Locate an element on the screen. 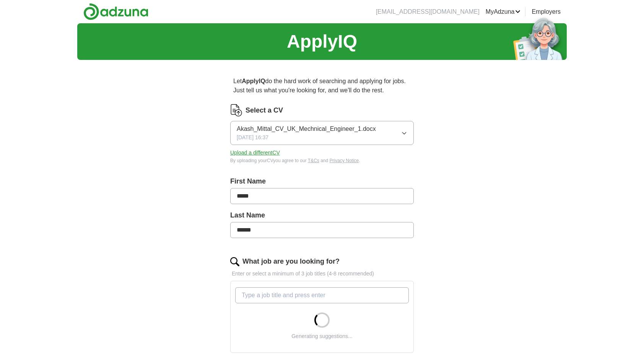 The height and width of the screenshot is (359, 644). div: Generating suggestions... is located at coordinates (322, 336).